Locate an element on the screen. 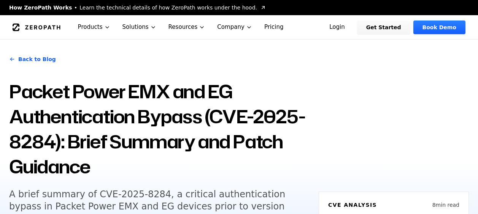  button: Resources is located at coordinates (187, 27).